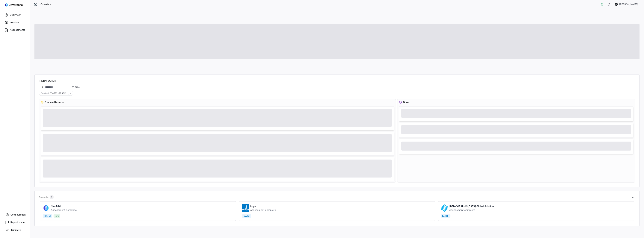 The width and height of the screenshot is (644, 238). Describe the element at coordinates (15, 15) in the screenshot. I see `a: Overview` at that location.